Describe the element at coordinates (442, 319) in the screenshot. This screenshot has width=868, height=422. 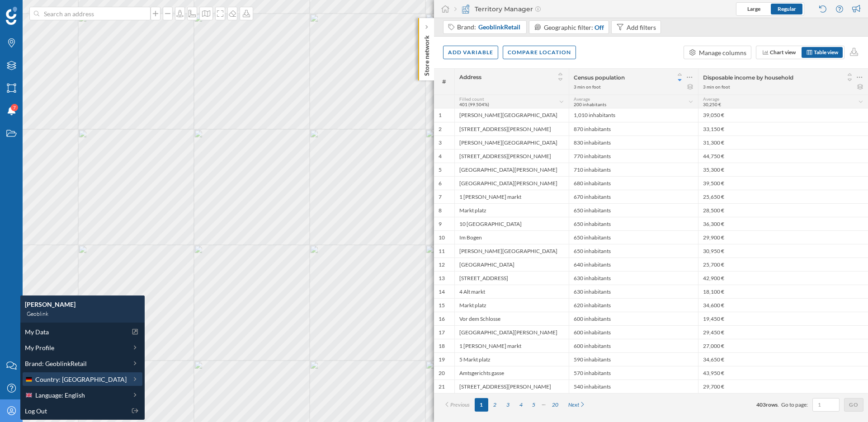
I see `div: 16` at that location.